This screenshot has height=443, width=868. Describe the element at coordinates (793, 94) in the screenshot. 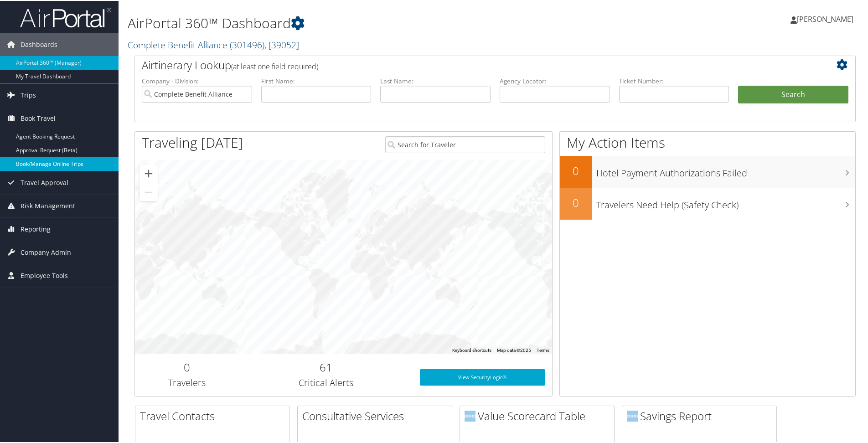

I see `button: Search` at that location.